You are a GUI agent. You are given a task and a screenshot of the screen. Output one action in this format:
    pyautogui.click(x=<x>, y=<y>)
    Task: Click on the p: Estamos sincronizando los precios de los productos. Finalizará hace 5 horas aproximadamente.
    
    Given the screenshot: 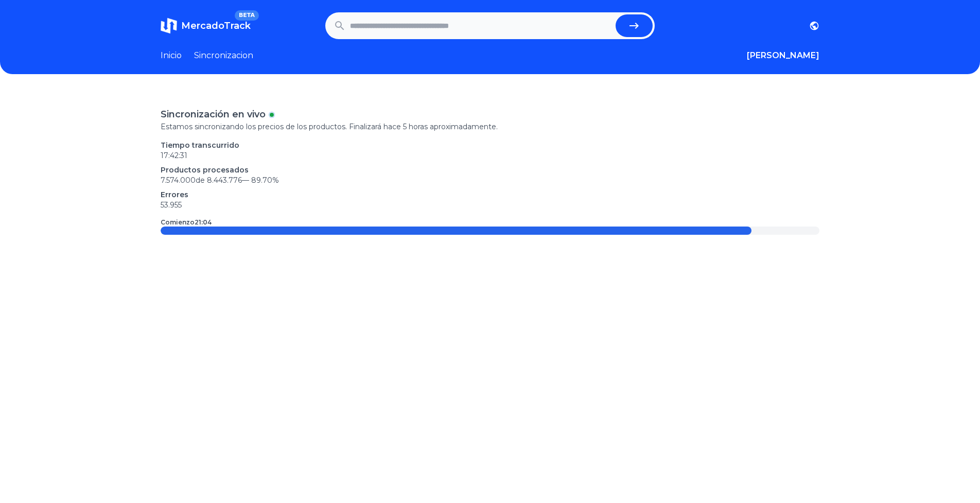 What is the action you would take?
    pyautogui.click(x=490, y=126)
    